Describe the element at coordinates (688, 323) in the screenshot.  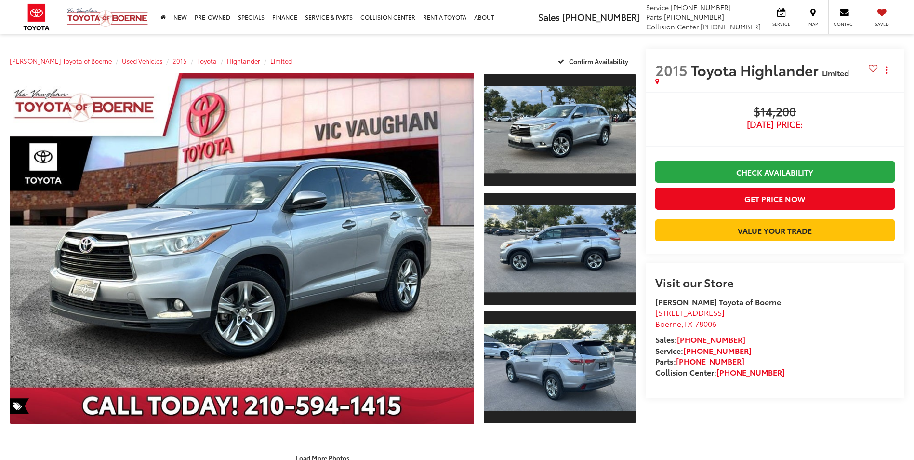
I see `span: TX` at that location.